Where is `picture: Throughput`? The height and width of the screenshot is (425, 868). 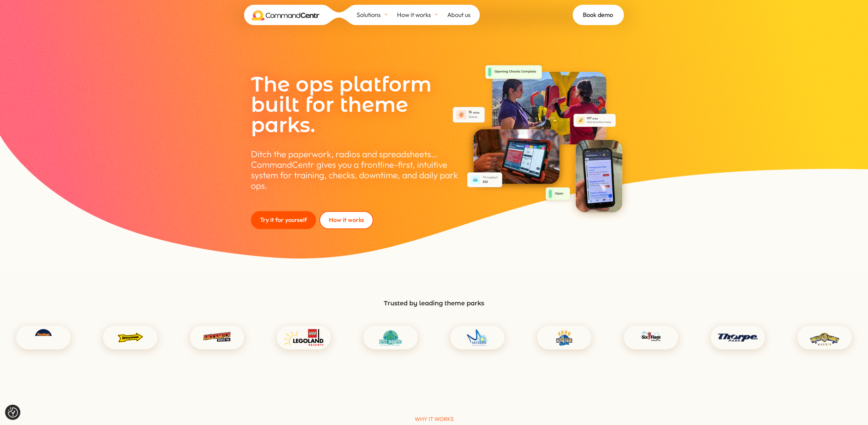
picture: Throughput is located at coordinates (485, 187).